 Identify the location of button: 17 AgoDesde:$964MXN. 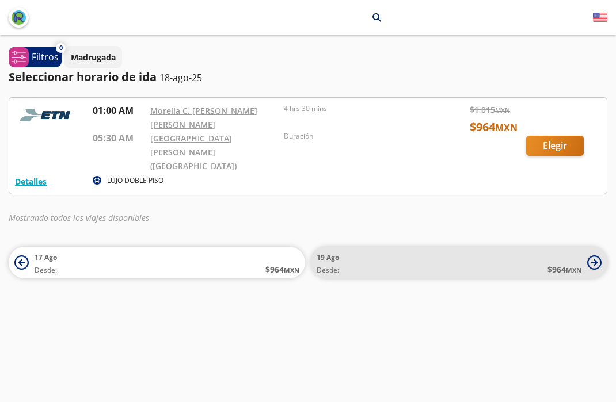
(157, 263).